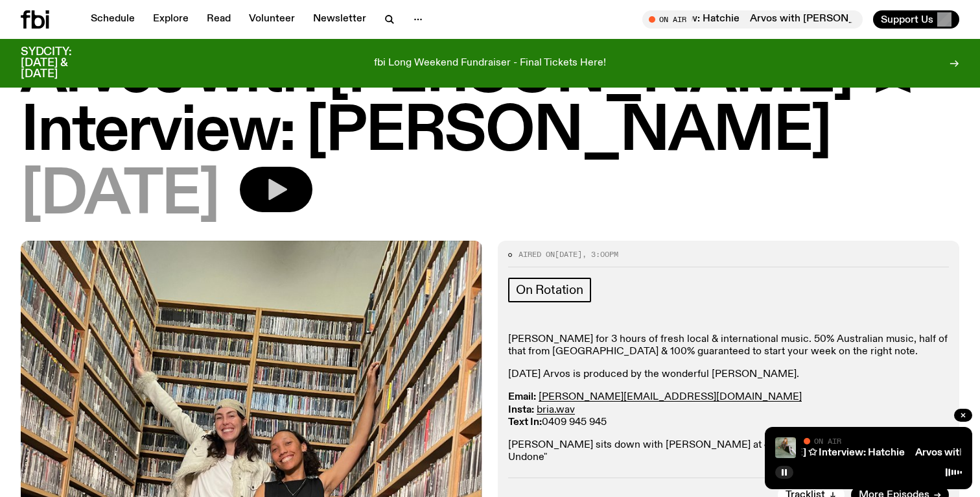 This screenshot has width=980, height=497. Describe the element at coordinates (786, 448) in the screenshot. I see `a: Girl with long hair is sitting back on the ground comfortably` at that location.